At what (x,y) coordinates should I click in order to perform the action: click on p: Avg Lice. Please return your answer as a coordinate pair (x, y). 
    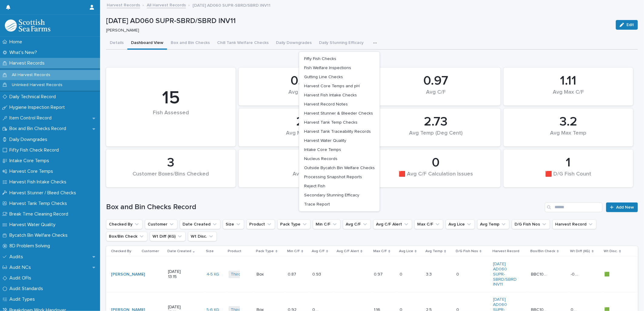
    Looking at the image, I should click on (406, 252).